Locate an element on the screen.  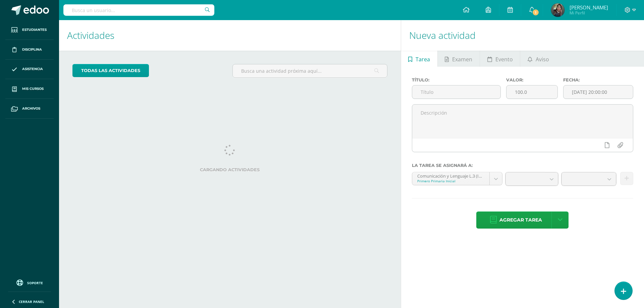
label: Cargando actividades is located at coordinates (230, 169).